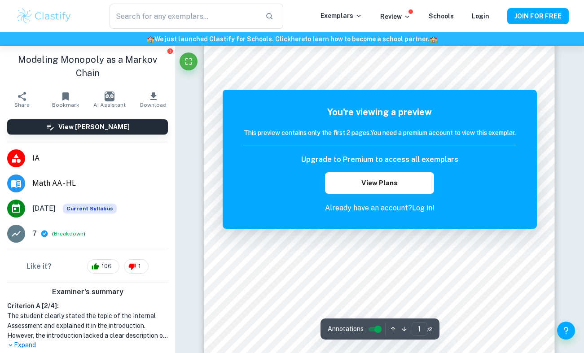  I want to click on a: Clastify logo, so click(44, 16).